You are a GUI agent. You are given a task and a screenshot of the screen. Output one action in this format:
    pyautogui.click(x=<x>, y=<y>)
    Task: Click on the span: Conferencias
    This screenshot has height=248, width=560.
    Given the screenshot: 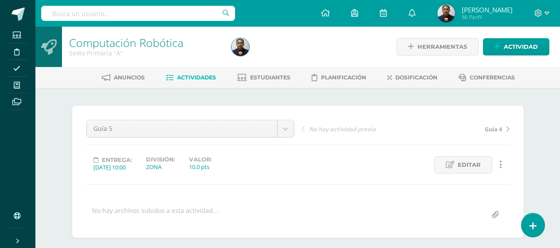 What is the action you would take?
    pyautogui.click(x=493, y=77)
    